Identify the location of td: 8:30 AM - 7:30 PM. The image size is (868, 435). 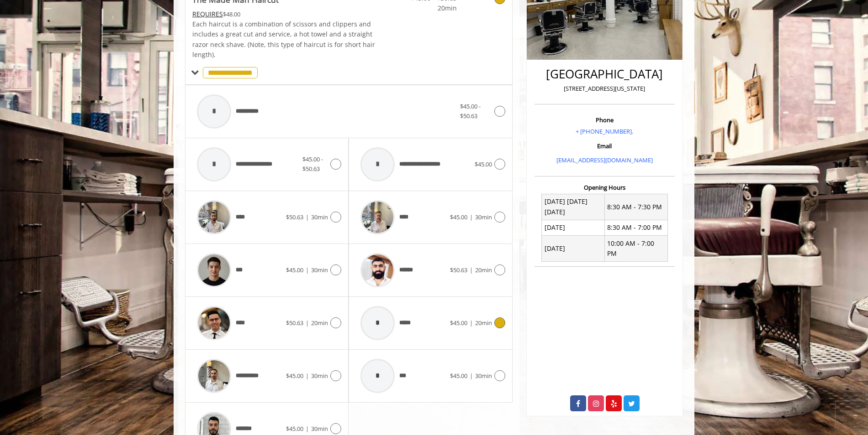
(636, 207).